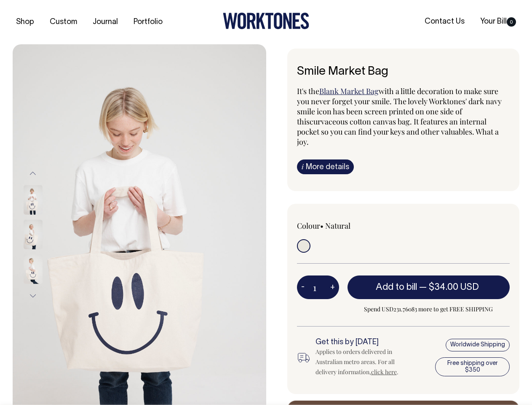 The width and height of the screenshot is (532, 405). I want to click on p: It's the with a little decoration to make sure you never forget your smile. The lovely Worktones'..., so click(403, 117).